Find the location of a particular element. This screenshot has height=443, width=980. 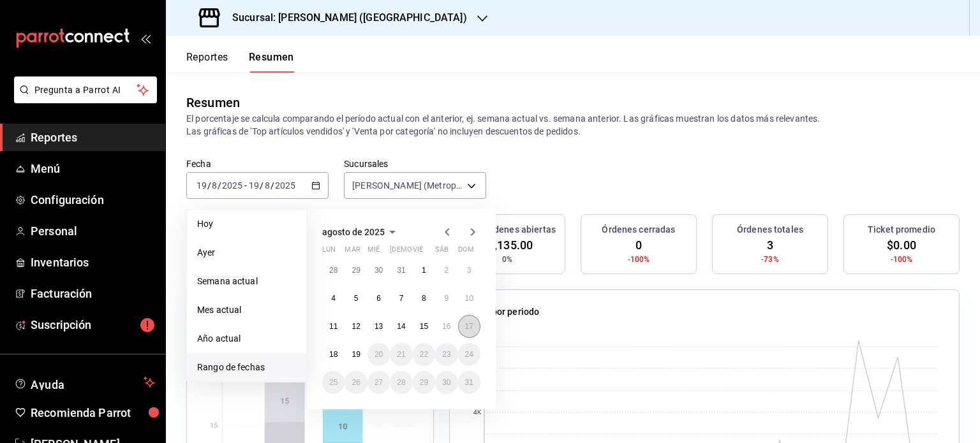

abbr: 5 de agosto de 2025 is located at coordinates (356, 299).